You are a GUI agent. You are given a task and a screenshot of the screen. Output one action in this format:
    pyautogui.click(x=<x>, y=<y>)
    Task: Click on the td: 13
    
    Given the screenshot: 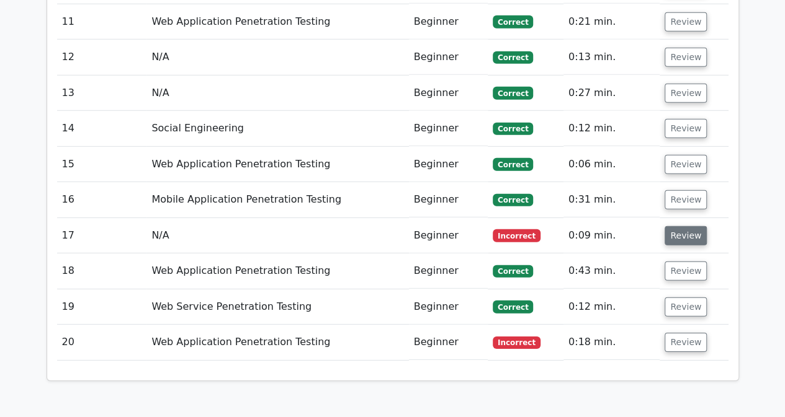 What is the action you would take?
    pyautogui.click(x=102, y=93)
    